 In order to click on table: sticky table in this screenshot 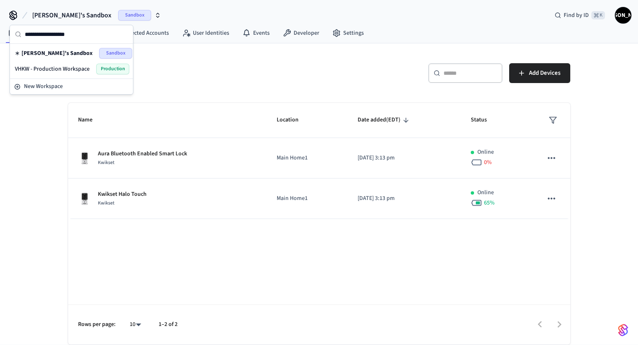, I will do `click(319, 161)`.